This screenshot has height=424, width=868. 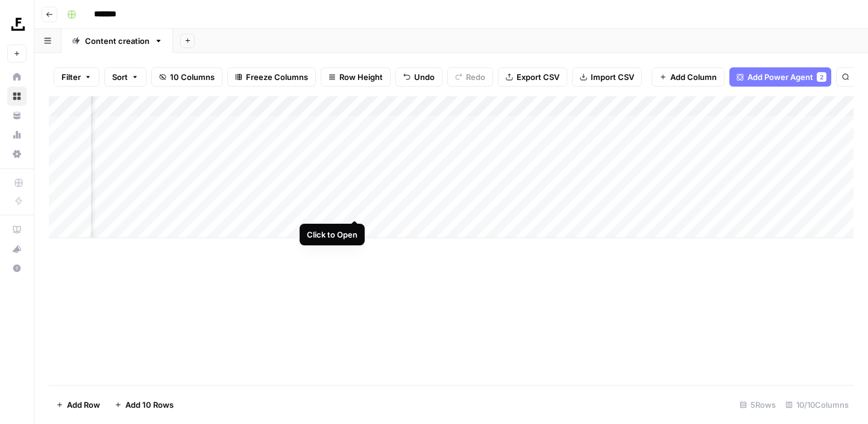 What do you see at coordinates (126, 77) in the screenshot?
I see `button: Sort` at bounding box center [126, 77].